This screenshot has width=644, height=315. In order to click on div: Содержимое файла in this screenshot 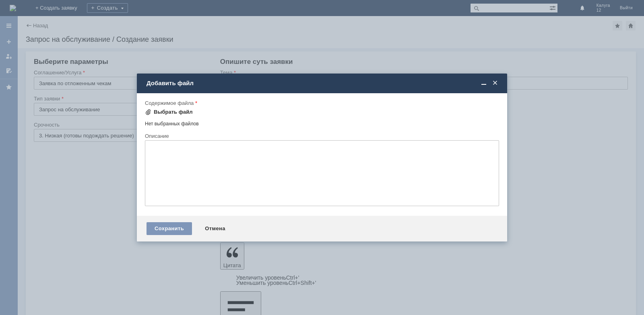, I will do `click(321, 103)`.